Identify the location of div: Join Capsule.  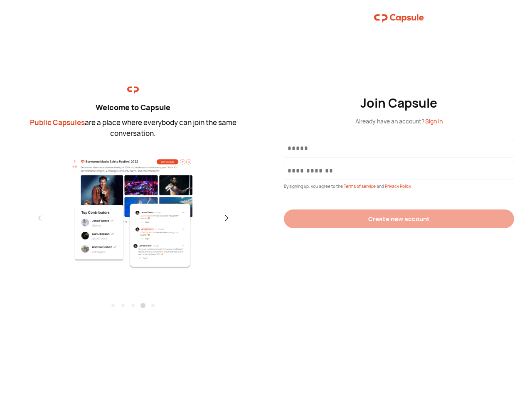
(399, 103).